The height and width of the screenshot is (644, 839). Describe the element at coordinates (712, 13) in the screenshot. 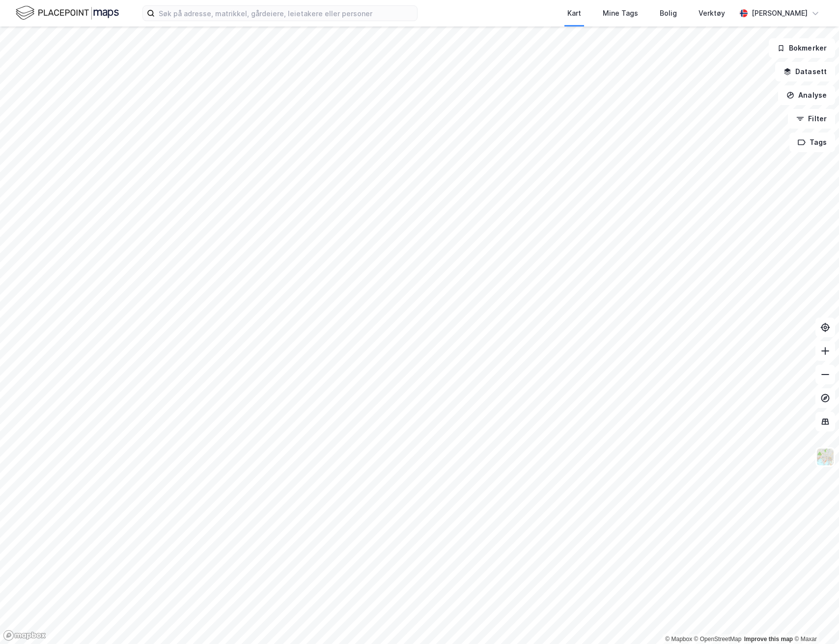

I see `div: Verktøy` at that location.